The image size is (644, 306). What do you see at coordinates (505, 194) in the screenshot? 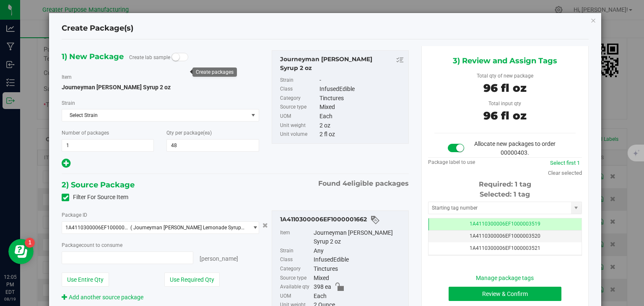
I see `span: Selected: 1 tag` at bounding box center [505, 194].